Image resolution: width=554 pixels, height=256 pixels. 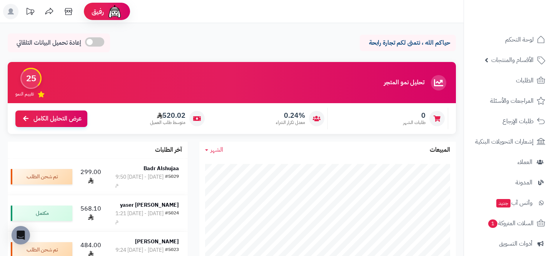 I want to click on div: #5029, so click(x=172, y=181).